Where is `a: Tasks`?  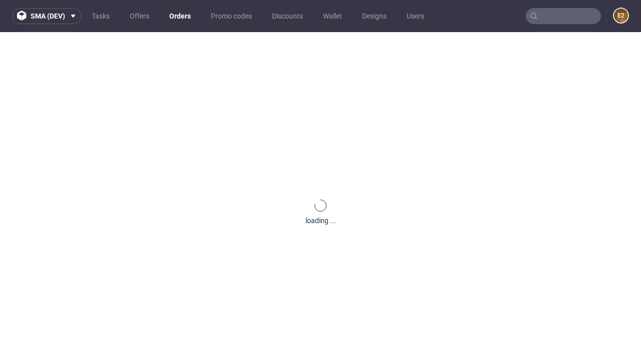 a: Tasks is located at coordinates (101, 16).